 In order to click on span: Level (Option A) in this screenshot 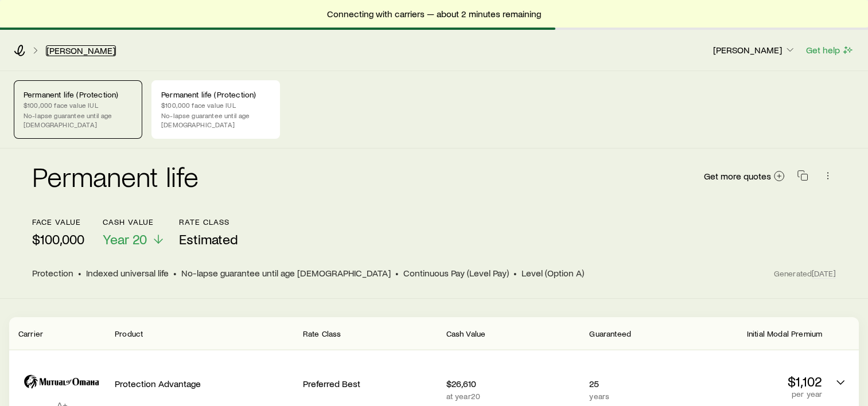, I will do `click(552, 272)`.